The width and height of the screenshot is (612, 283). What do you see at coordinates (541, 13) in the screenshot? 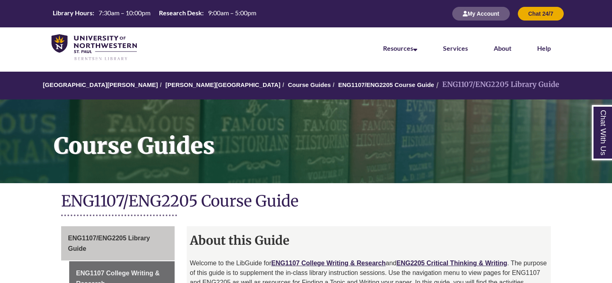
I see `a: Chat 24/7` at bounding box center [541, 13].